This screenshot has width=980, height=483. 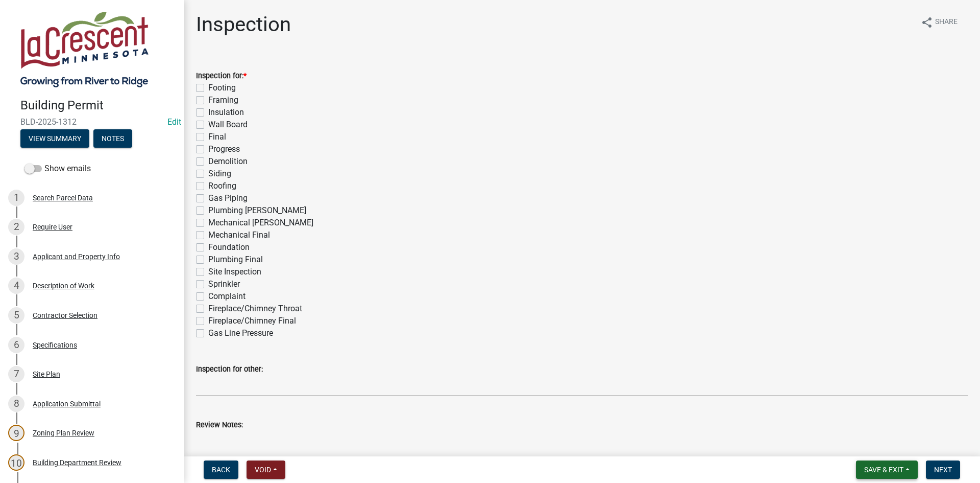 I want to click on label: Gas Line Pressure, so click(x=241, y=333).